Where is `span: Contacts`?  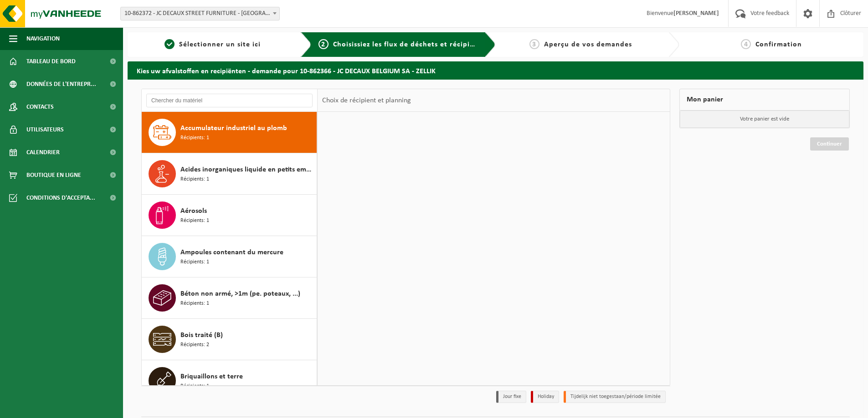
span: Contacts is located at coordinates (40, 107).